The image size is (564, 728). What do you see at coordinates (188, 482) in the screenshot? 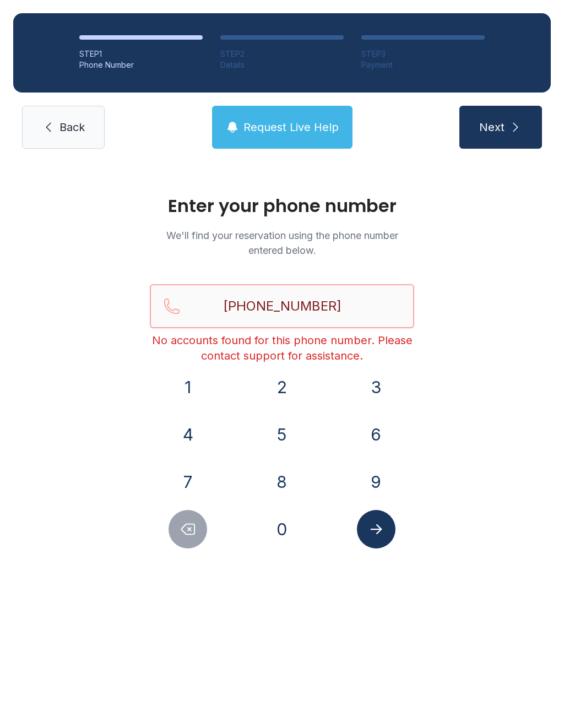
I see `button: 7` at bounding box center [188, 482].